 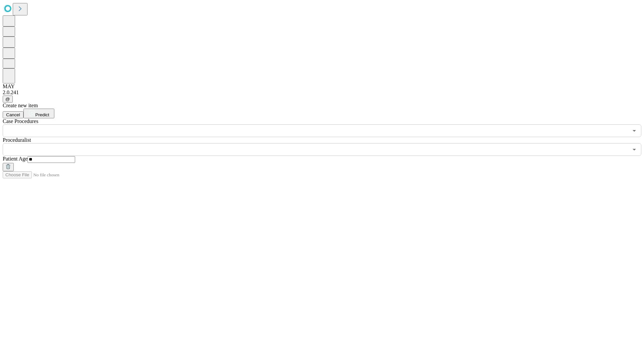 I want to click on span: Cancel, so click(x=13, y=115).